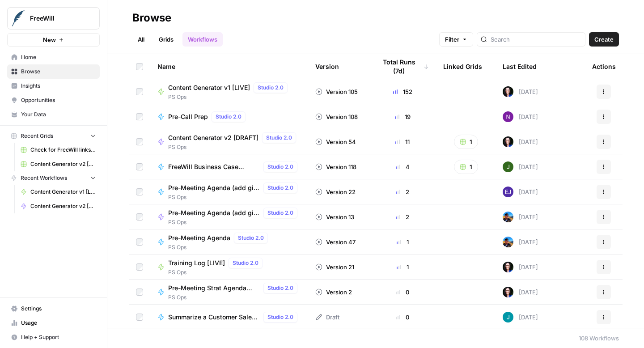 This screenshot has height=348, width=644. Describe the element at coordinates (508, 192) in the screenshot. I see `img: m3qvh7q8nj5ub4428cfxnt40o173` at that location.